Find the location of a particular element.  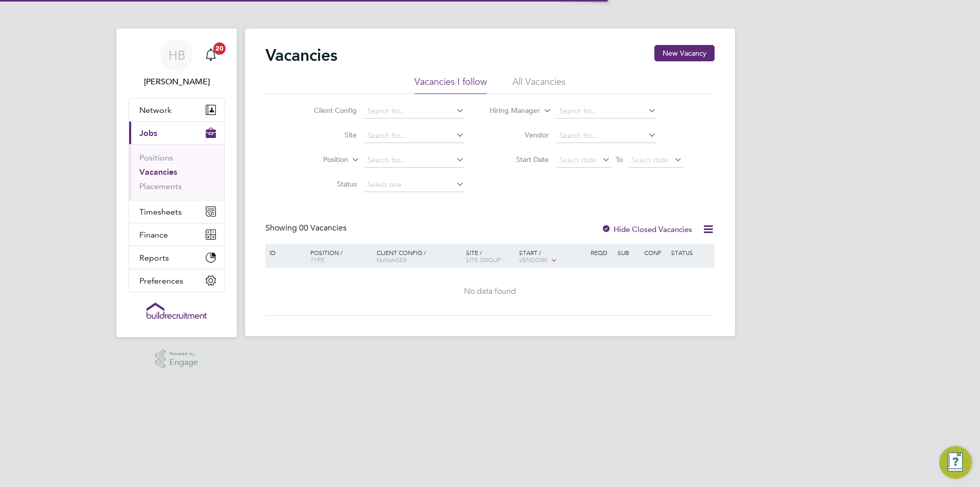

button: Reports is located at coordinates (177, 257).